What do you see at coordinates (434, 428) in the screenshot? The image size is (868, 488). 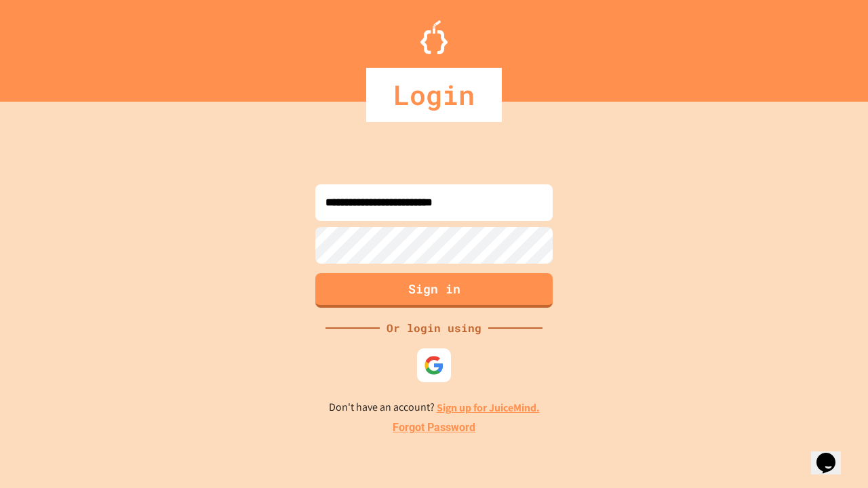 I see `a: Forgot Password` at bounding box center [434, 428].